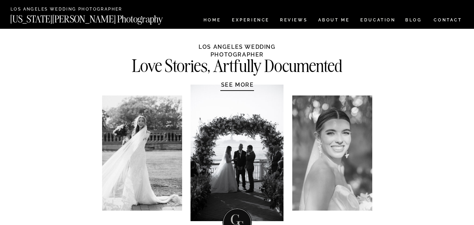 Image resolution: width=474 pixels, height=225 pixels. What do you see at coordinates (237, 65) in the screenshot?
I see `h2: Love Stories, Artfully Documented` at bounding box center [237, 65].